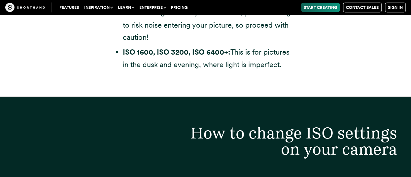 Image resolution: width=411 pixels, height=177 pixels. Describe the element at coordinates (69, 8) in the screenshot. I see `a: Features` at that location.